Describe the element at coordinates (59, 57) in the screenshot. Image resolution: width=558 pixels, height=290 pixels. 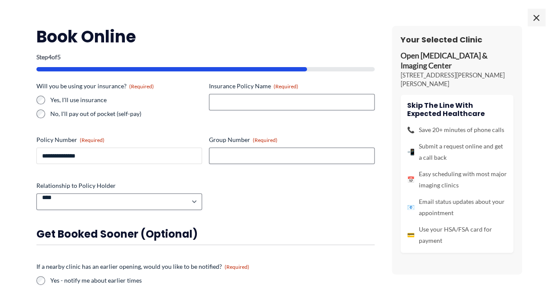
I see `span: 5` at that location.